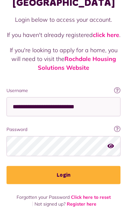 The height and width of the screenshot is (215, 127). Describe the element at coordinates (77, 63) in the screenshot. I see `a: Rochdale Housing Solutions Website` at that location.